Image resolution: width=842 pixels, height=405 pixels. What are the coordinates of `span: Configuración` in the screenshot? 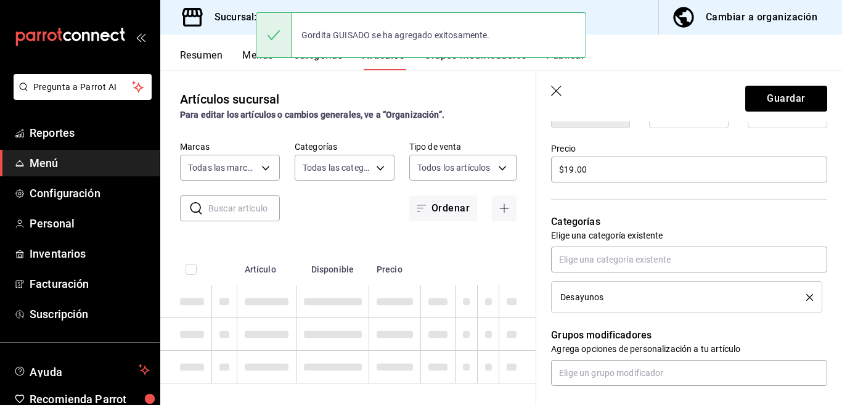 It's located at (89, 193).